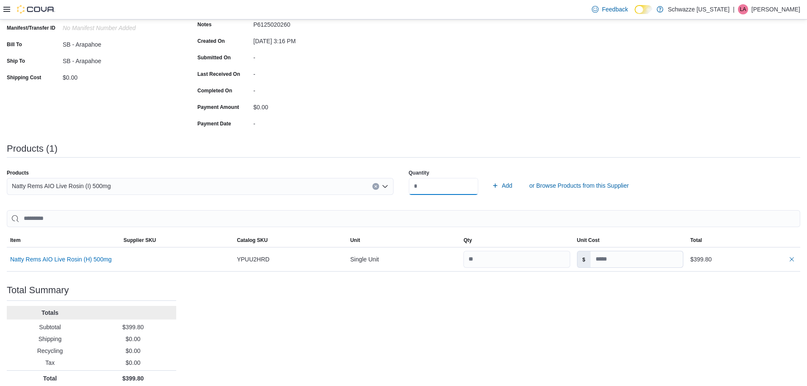 Image resolution: width=807 pixels, height=386 pixels. Describe the element at coordinates (120, 26) in the screenshot. I see `div: No Manifest Number added` at that location.